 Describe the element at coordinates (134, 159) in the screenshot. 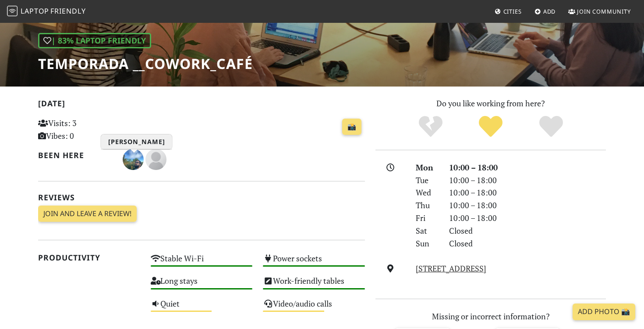

I see `span: Diogo Daniel` at that location.